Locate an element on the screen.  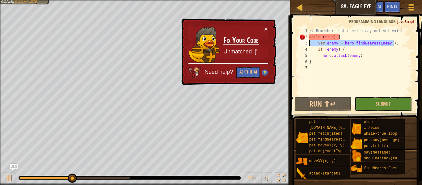
span: Ask AI is located at coordinates (376, 6).